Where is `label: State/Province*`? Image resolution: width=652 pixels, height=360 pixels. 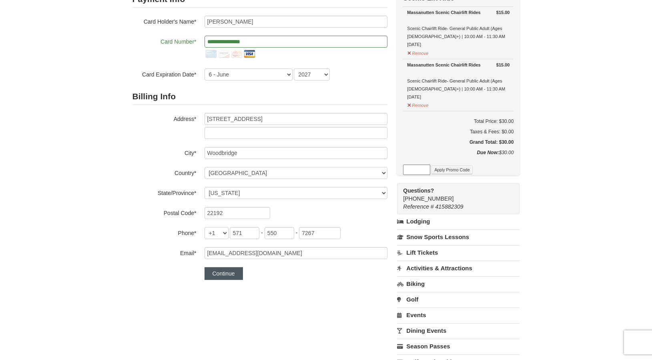
label: State/Province* is located at coordinates (165, 192).